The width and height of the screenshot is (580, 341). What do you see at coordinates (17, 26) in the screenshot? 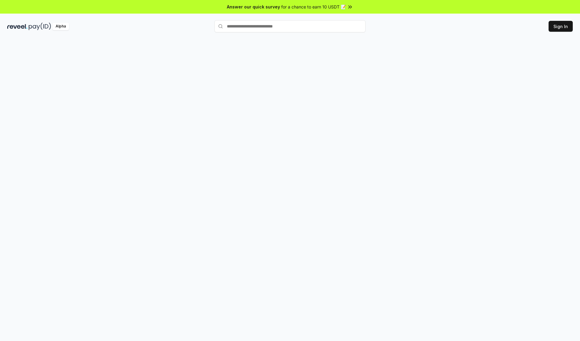
I see `img: reveel_dark` at bounding box center [17, 26].